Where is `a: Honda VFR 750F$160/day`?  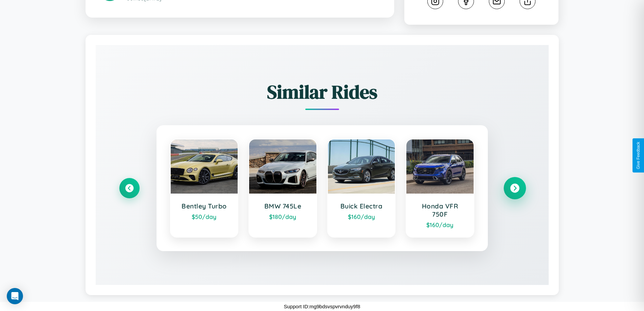
a: Honda VFR 750F$160/day is located at coordinates (440, 188).